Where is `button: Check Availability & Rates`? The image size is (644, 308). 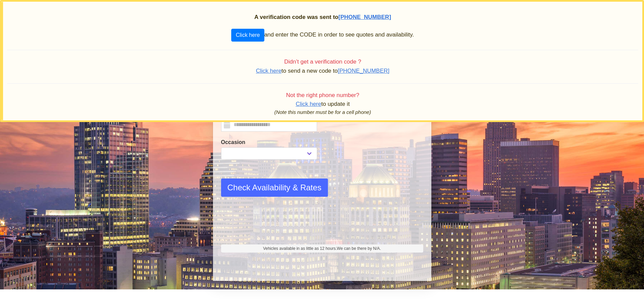 button: Check Availability & Rates is located at coordinates (275, 188).